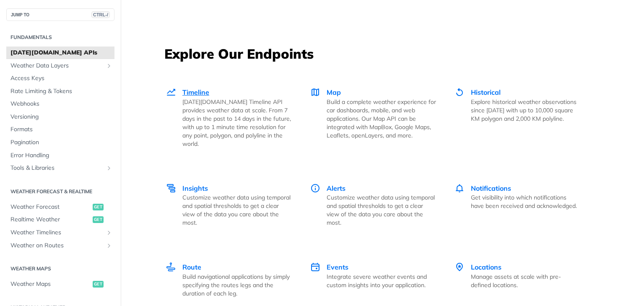  Describe the element at coordinates (60, 129) in the screenshot. I see `a: Formats` at that location.